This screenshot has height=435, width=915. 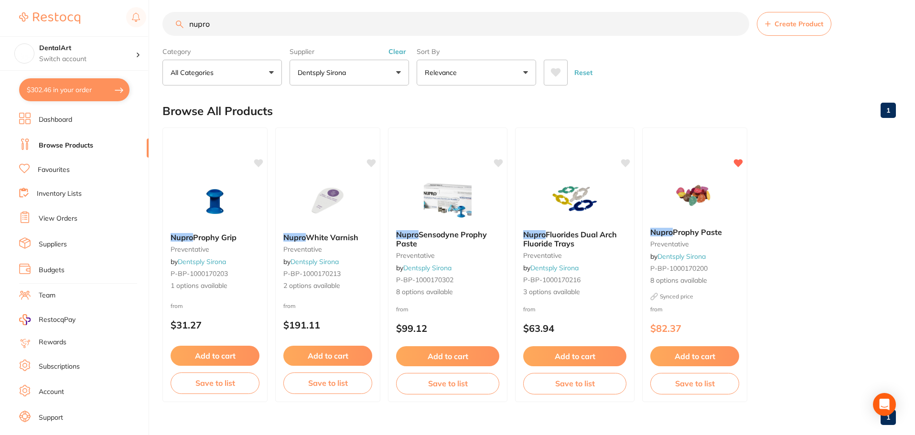 What do you see at coordinates (328, 202) in the screenshot?
I see `img: Nupro White Varnish` at bounding box center [328, 202].